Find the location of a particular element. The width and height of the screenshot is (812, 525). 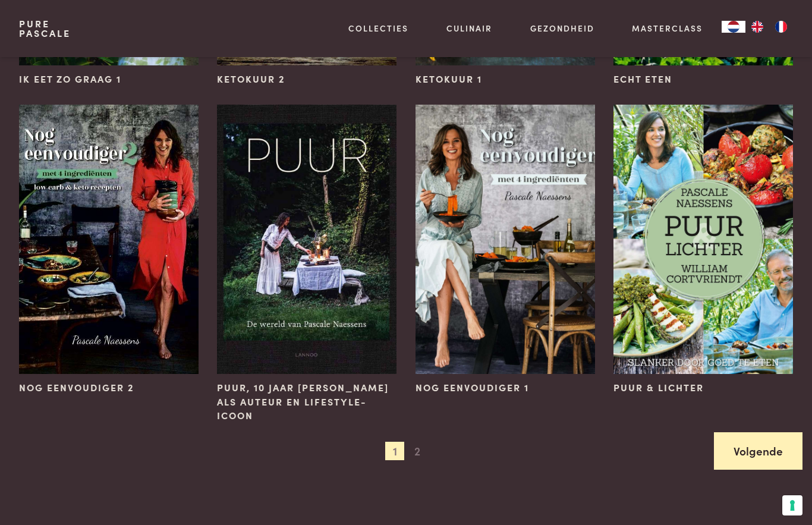

a: Gezondheid is located at coordinates (562, 28).